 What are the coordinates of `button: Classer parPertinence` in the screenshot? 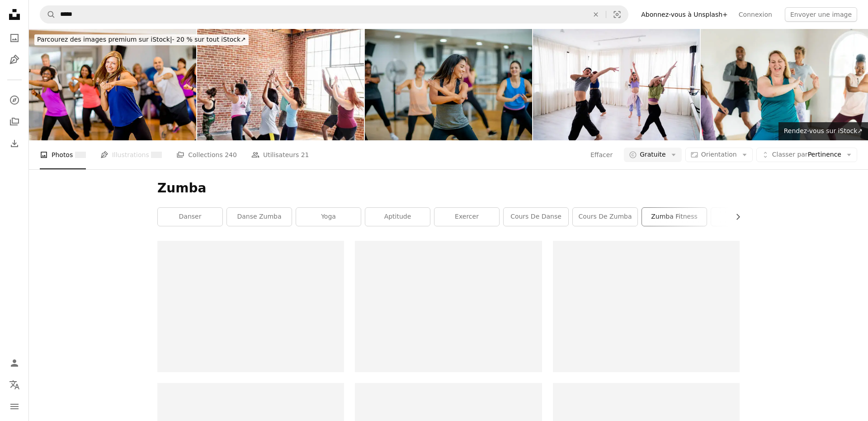 It's located at (807, 155).